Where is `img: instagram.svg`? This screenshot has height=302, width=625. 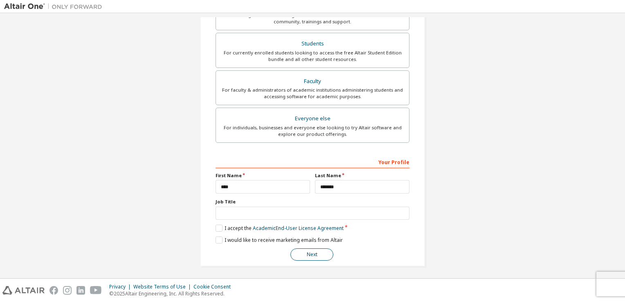 img: instagram.svg is located at coordinates (67, 290).